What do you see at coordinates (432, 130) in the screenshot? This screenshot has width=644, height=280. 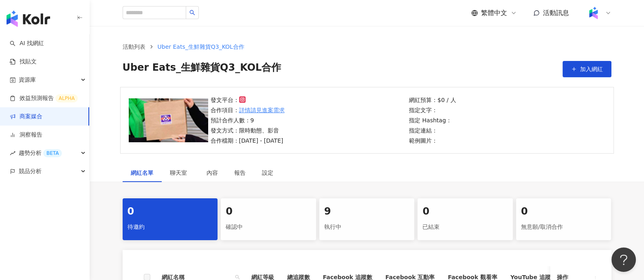 I see `p: 指定連結：` at bounding box center [432, 130].